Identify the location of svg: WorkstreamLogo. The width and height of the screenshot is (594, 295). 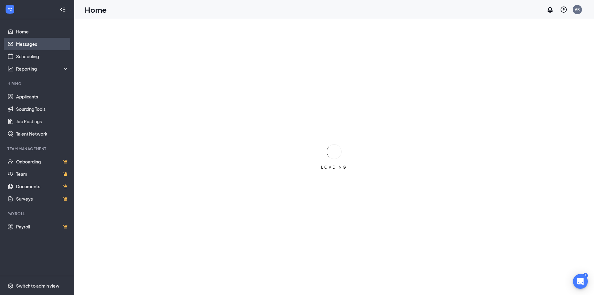
(10, 9).